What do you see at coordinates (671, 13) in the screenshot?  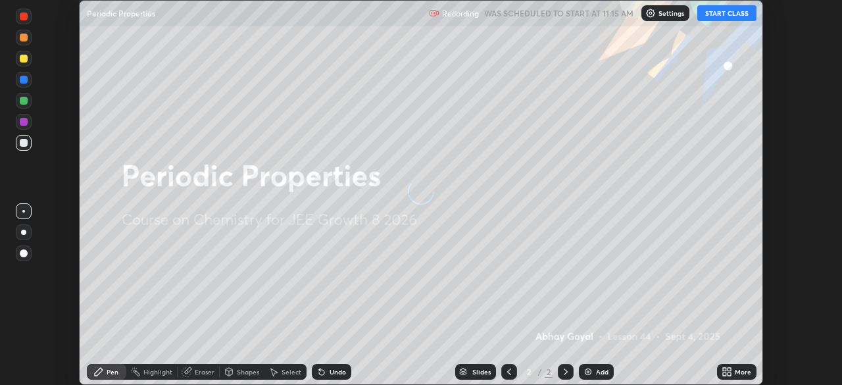 I see `p: Settings` at bounding box center [671, 13].